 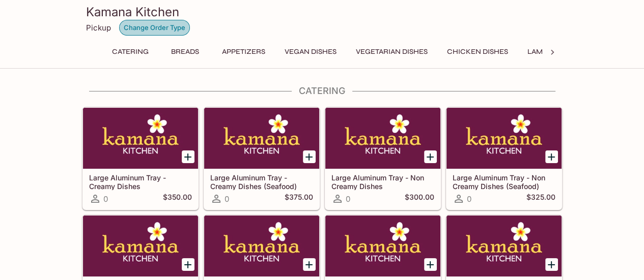 What do you see at coordinates (382, 159) in the screenshot?
I see `a: Large Aluminum Tray - Non Creamy Dishes0$300.00` at bounding box center [382, 159].